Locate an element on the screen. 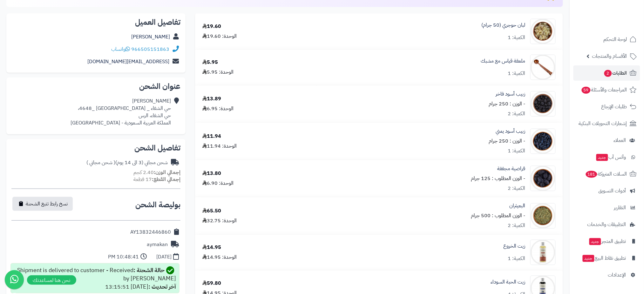  div: 14.95 is located at coordinates (211, 247).